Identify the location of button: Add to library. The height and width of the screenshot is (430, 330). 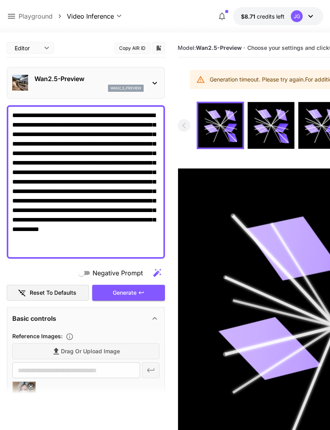
(159, 48).